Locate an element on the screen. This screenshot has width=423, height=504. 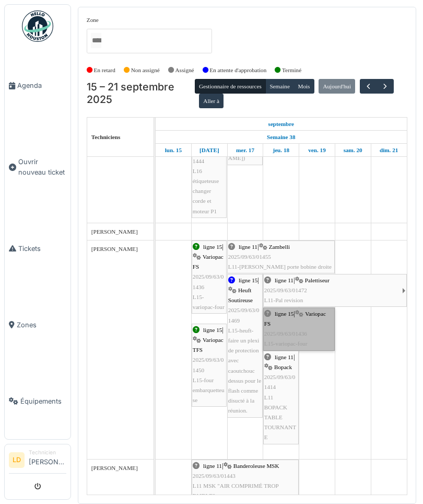
span: L16 étiqueteuse changer corde et moteur P1 is located at coordinates (206, 191).